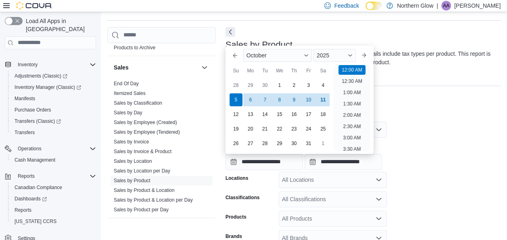 This screenshot has width=507, height=240. I want to click on div: day-26, so click(236, 143).